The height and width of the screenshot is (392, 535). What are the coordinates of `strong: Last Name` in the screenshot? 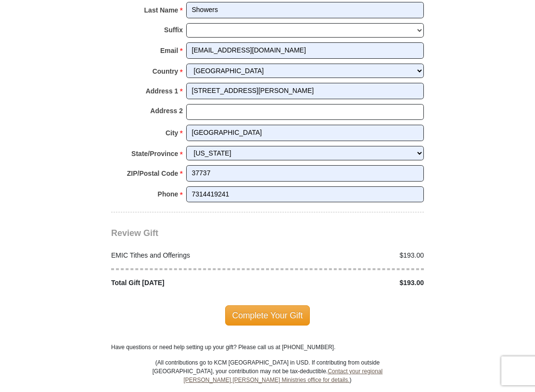 It's located at (161, 10).